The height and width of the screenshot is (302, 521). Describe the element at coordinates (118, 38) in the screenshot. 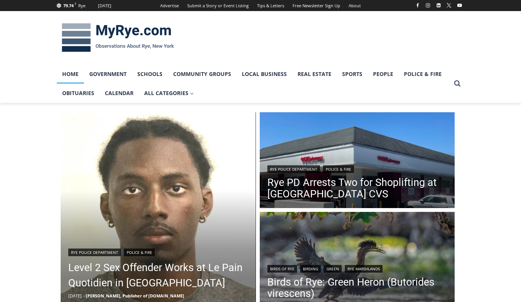

I see `img: MyRye.com` at that location.